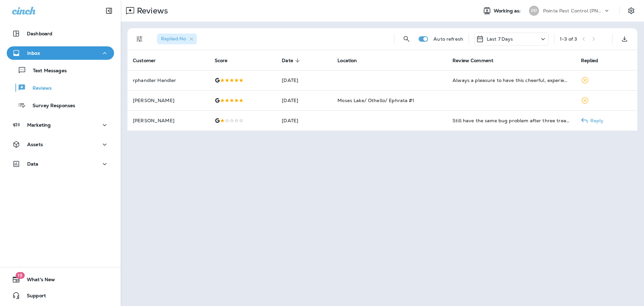 The width and height of the screenshot is (644, 306). I want to click on p: Marketing, so click(39, 125).